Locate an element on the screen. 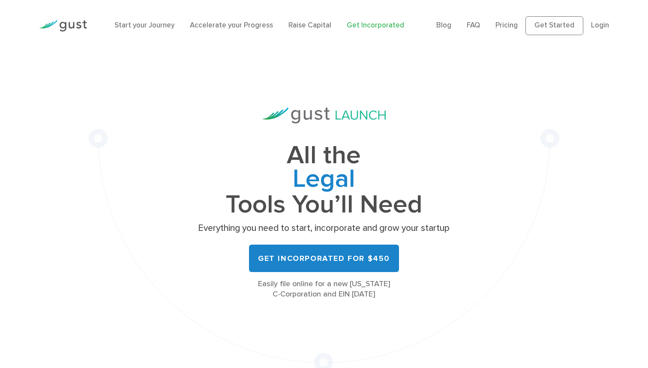 Image resolution: width=648 pixels, height=368 pixels. a: Pricing is located at coordinates (507, 25).